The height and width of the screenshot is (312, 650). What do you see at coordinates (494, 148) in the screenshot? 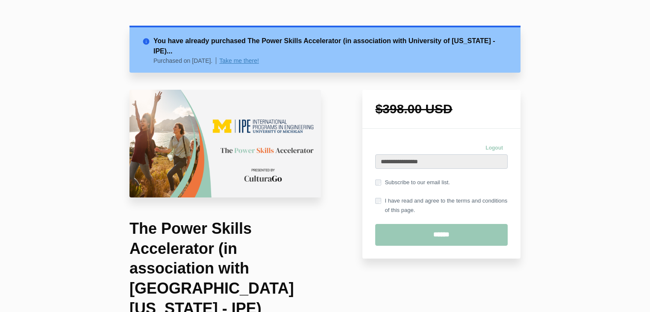
I see `a: Logout` at bounding box center [494, 148].